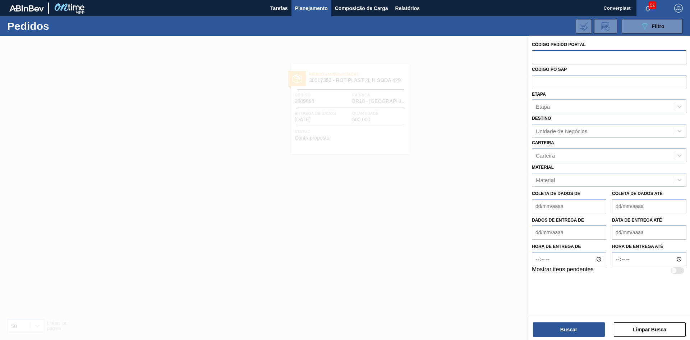 This screenshot has height=340, width=690. What do you see at coordinates (279, 8) in the screenshot?
I see `font: Tarefas` at bounding box center [279, 8].